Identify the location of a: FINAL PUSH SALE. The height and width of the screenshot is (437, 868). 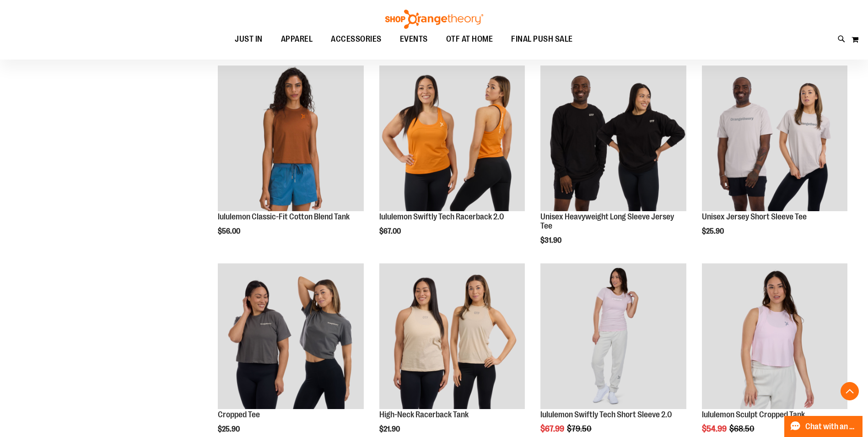
(542, 40).